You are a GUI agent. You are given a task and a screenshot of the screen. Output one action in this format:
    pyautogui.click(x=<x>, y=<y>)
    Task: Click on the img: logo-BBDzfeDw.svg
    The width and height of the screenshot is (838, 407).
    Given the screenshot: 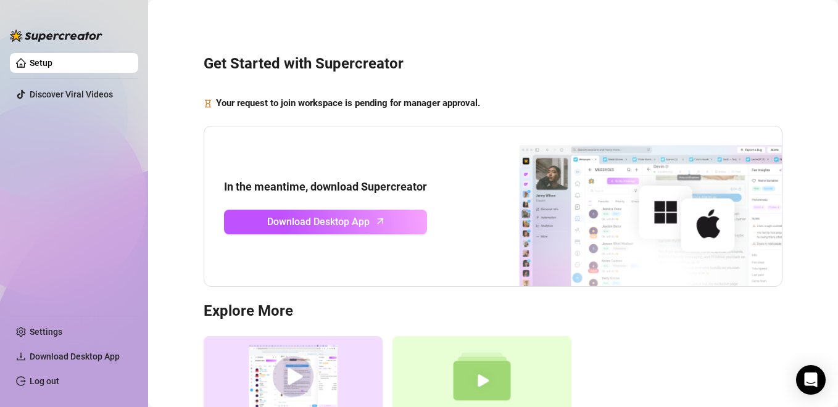 What is the action you would take?
    pyautogui.click(x=56, y=36)
    